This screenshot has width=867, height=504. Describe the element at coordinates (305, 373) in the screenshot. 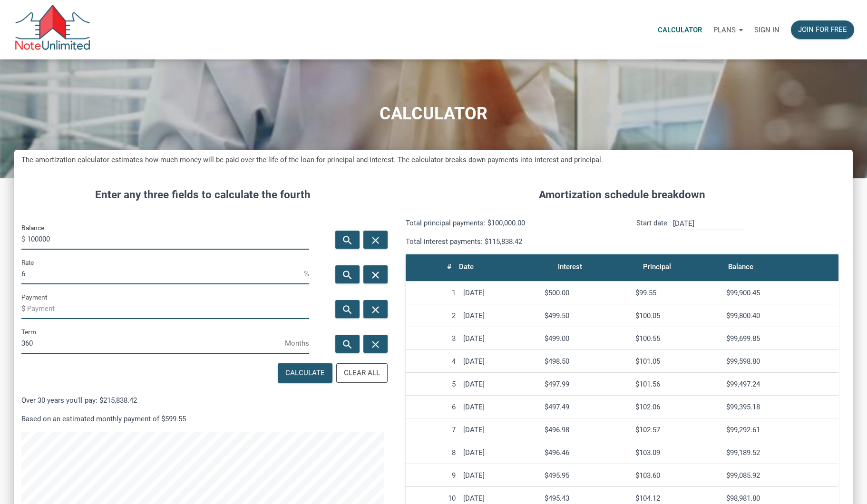

I see `button: Calculate` at that location.